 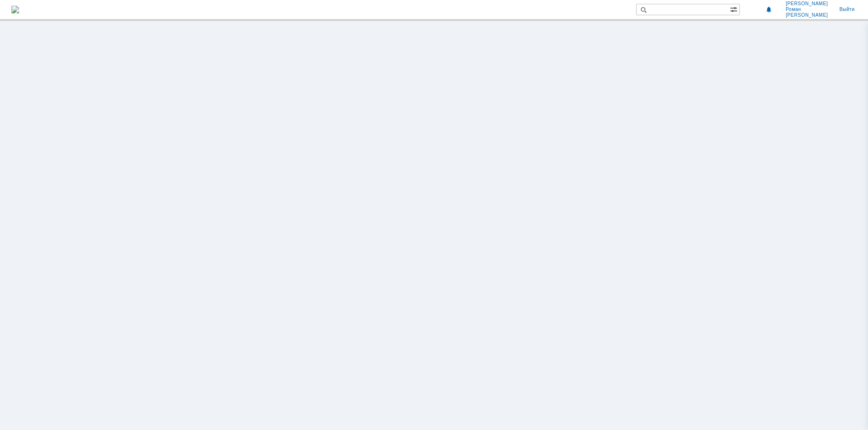 I want to click on span: Роман, so click(x=807, y=10).